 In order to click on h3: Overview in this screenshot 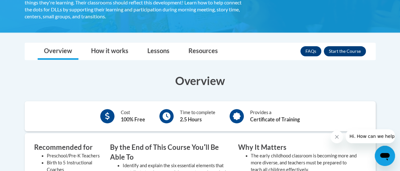, I will do `click(200, 81)`.